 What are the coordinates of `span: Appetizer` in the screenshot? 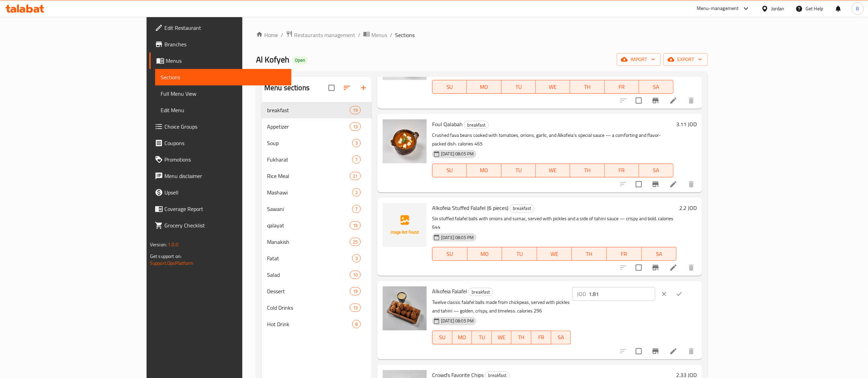 It's located at (308, 126).